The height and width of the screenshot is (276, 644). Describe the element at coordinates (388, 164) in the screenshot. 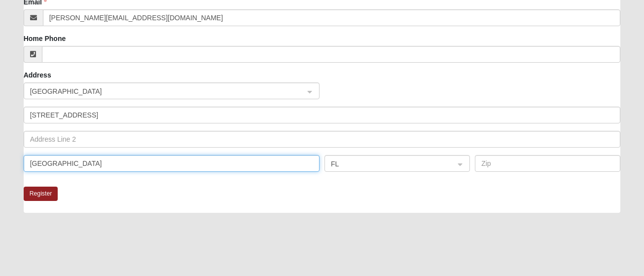

I see `span: FL` at that location.